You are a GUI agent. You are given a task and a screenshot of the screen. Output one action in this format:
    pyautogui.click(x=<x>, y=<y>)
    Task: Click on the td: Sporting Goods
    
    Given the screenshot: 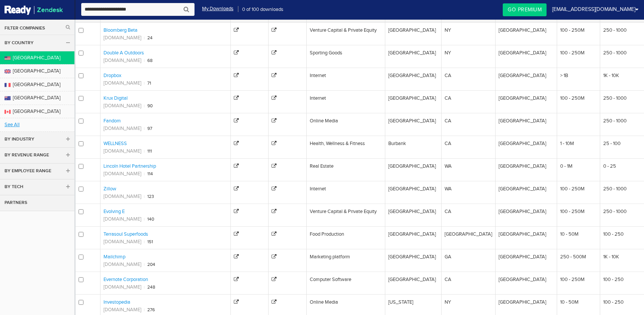 What is the action you would take?
    pyautogui.click(x=346, y=57)
    